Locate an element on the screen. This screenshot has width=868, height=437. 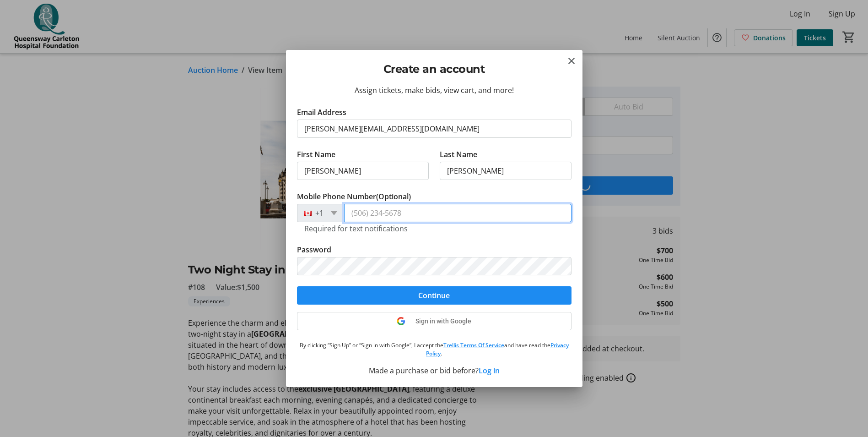
button: Close is located at coordinates (571, 61).